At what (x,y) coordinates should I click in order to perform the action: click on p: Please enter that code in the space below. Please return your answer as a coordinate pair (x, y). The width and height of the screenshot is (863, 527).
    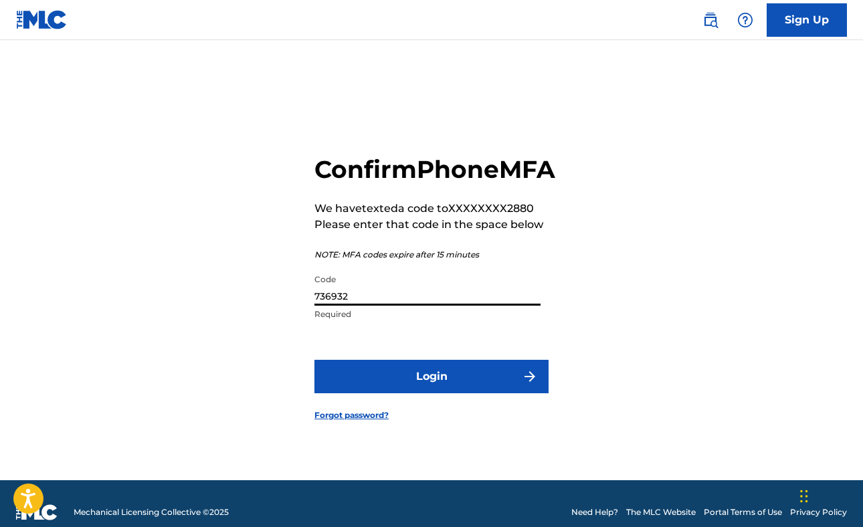
    Looking at the image, I should click on (435, 225).